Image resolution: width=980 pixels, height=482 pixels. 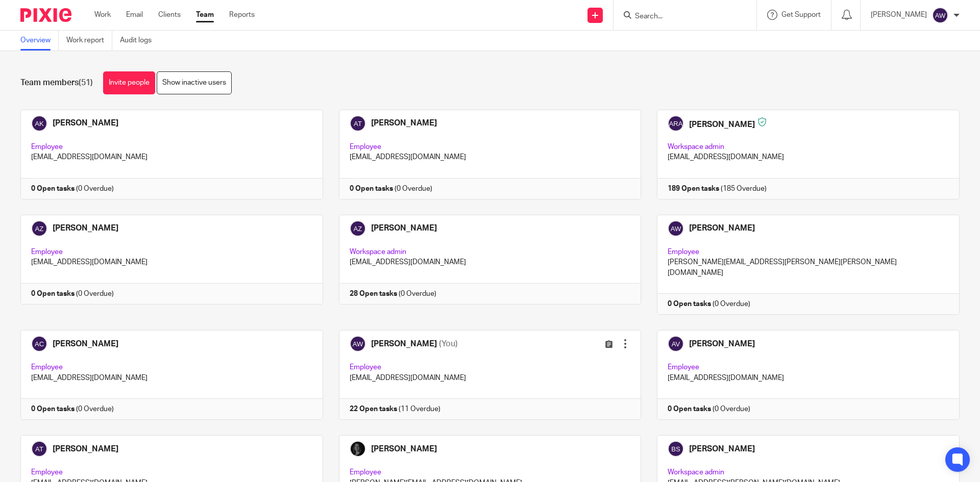 What do you see at coordinates (103, 15) in the screenshot?
I see `a: Work` at bounding box center [103, 15].